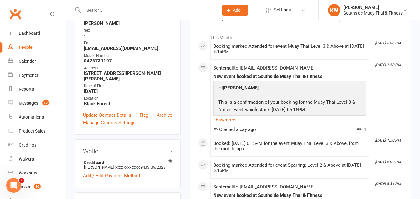  I want to click on h3: Wallet, so click(128, 152).